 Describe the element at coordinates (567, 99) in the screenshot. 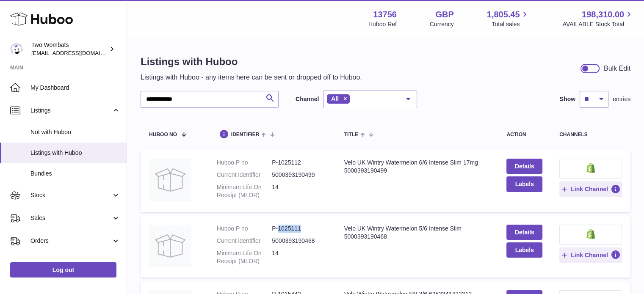

I see `label: Show` at that location.